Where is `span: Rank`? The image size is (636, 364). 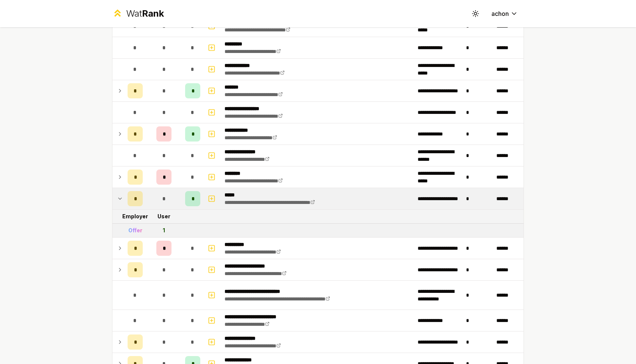
span: Rank is located at coordinates (153, 13).